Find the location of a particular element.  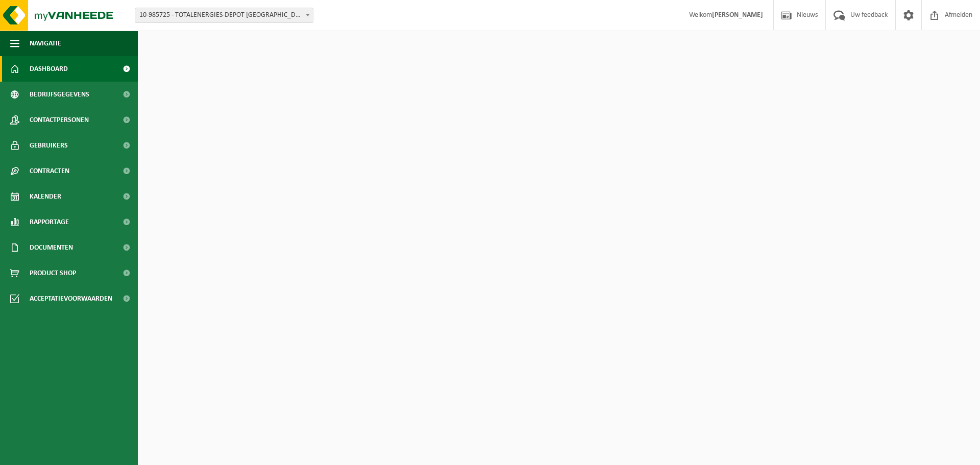

span: Documenten is located at coordinates (51, 248).